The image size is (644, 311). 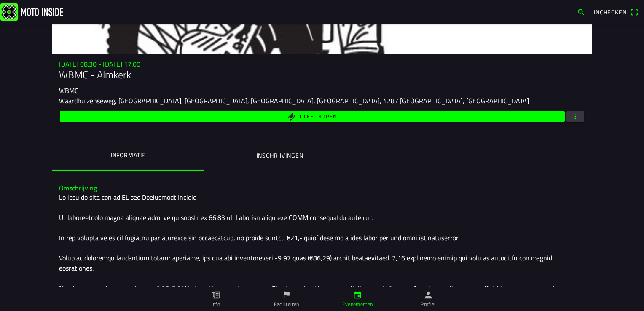 I want to click on h1: WBMC - Almkerk, so click(x=322, y=75).